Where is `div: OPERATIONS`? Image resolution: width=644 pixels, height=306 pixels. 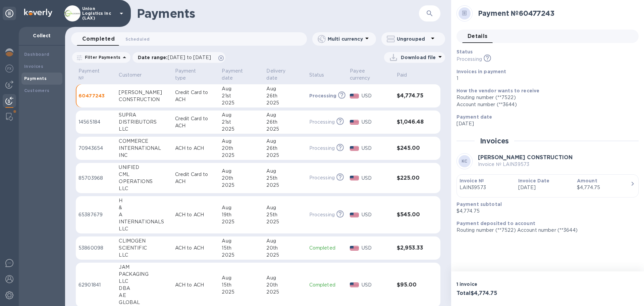
div: OPERATIONS is located at coordinates (144, 181).